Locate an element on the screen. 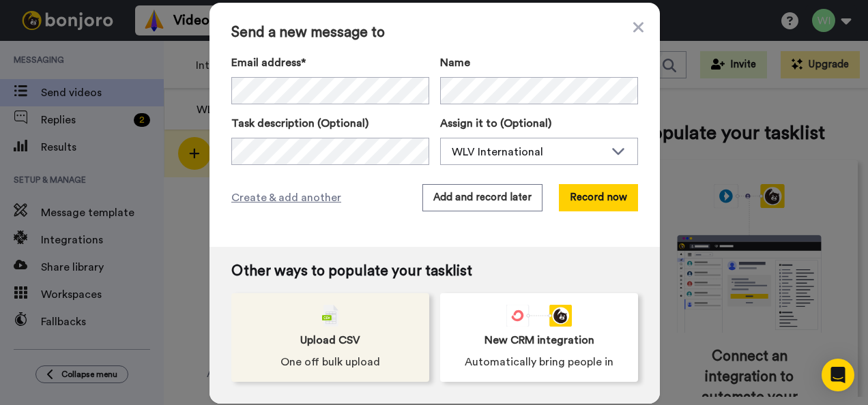  div: Open Intercom Messenger is located at coordinates (838, 375).